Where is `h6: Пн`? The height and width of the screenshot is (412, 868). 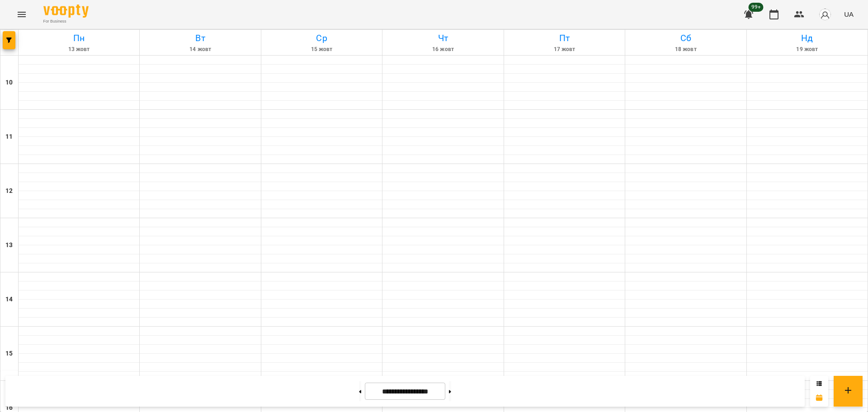 h6: Пн is located at coordinates (78, 38).